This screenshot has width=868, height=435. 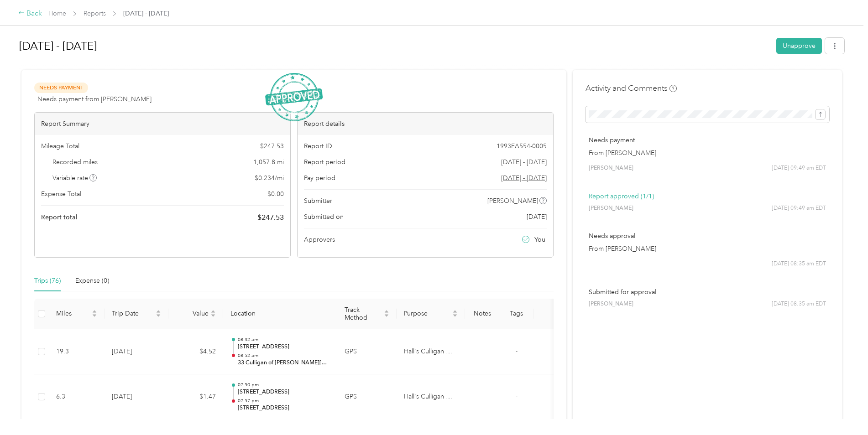 I want to click on td: 6.3, so click(x=76, y=397).